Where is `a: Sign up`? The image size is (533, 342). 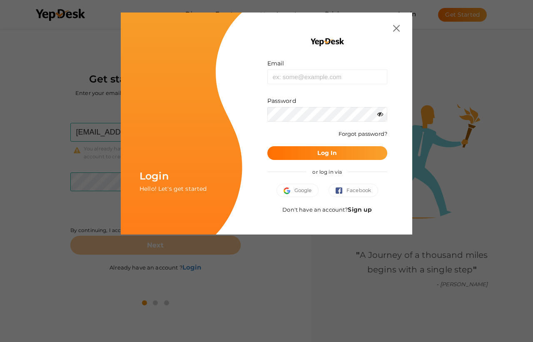 a: Sign up is located at coordinates (360, 209).